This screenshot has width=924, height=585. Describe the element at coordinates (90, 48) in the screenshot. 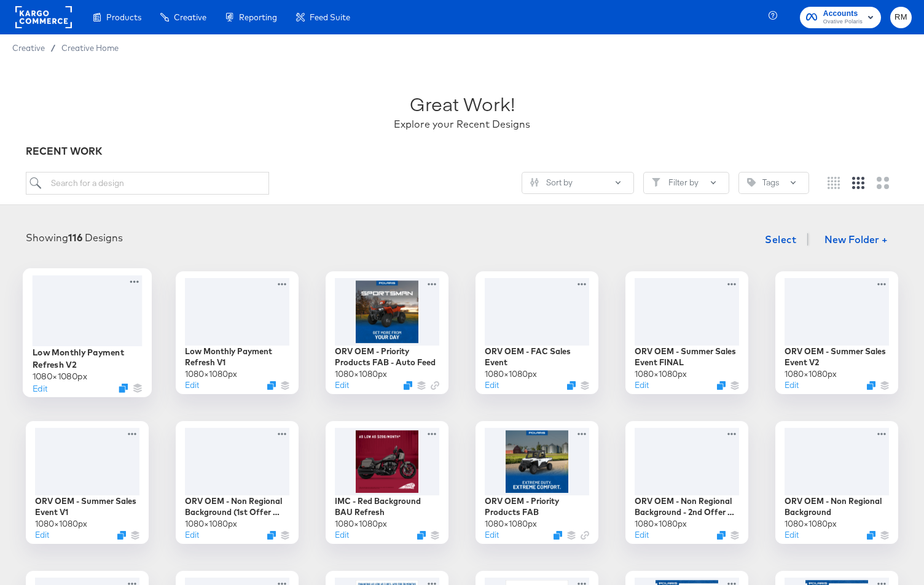

I see `a: Creative Home` at that location.